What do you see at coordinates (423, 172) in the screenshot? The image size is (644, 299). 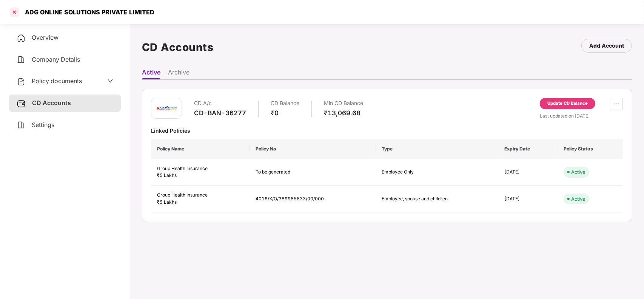 I see `div: Employee Only` at bounding box center [423, 172].